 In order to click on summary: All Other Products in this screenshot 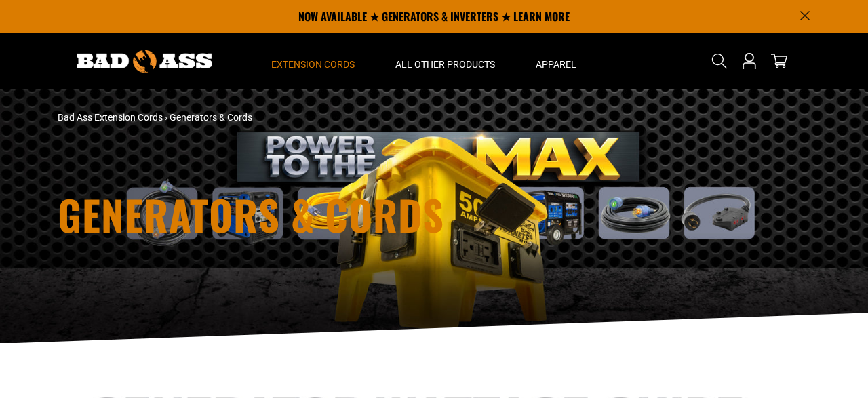, I will do `click(445, 61)`.